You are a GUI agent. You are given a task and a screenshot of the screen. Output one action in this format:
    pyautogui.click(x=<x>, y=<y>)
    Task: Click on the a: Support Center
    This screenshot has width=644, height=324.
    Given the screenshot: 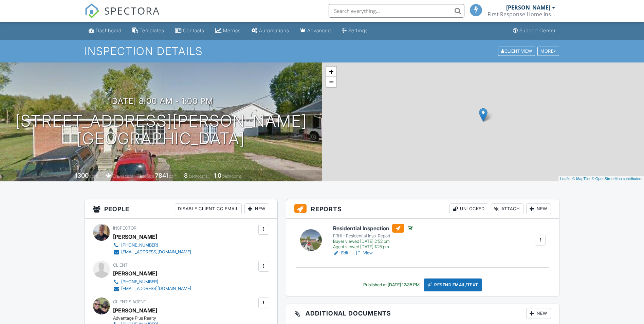 What is the action you would take?
    pyautogui.click(x=534, y=30)
    